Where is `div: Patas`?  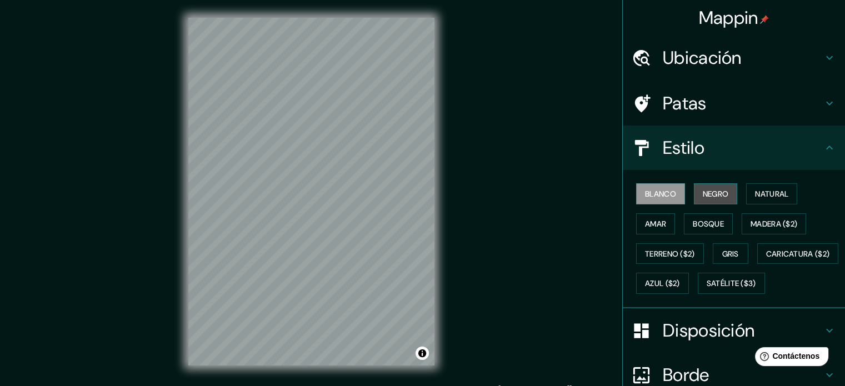 div: Patas is located at coordinates (734, 103).